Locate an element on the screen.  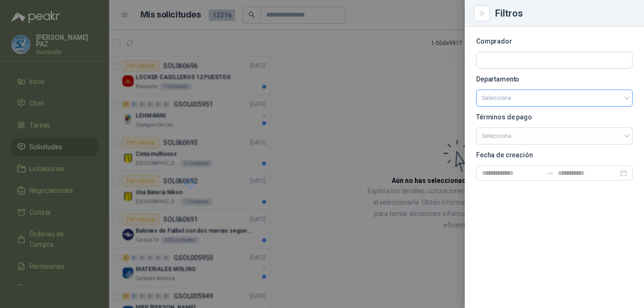
div: Filtros is located at coordinates (564, 13).